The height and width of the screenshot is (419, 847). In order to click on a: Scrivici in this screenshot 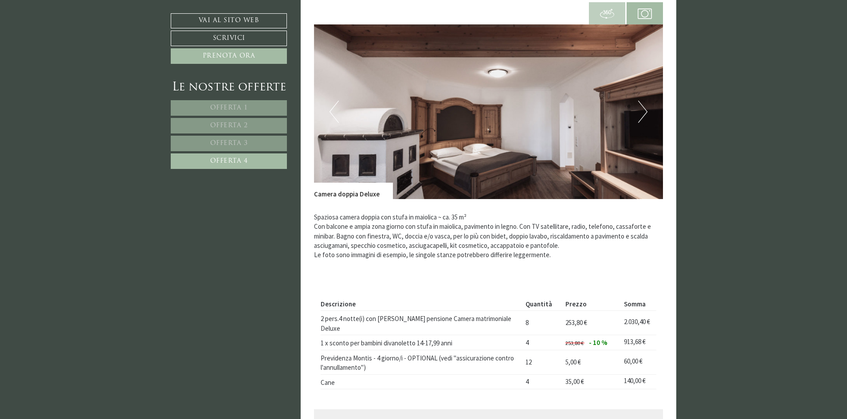, I will do `click(229, 38)`.